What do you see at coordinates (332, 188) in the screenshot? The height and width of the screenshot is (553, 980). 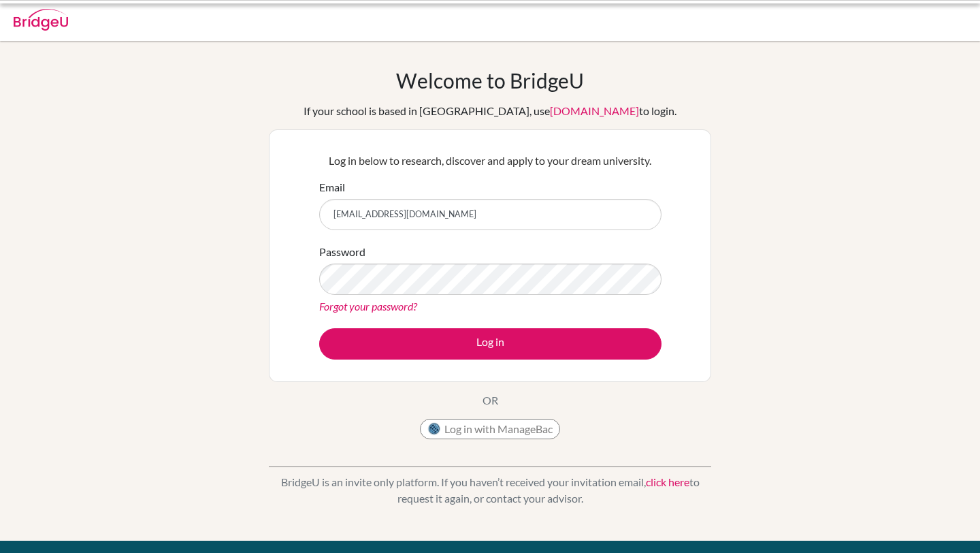 I see `label: Email` at bounding box center [332, 188].